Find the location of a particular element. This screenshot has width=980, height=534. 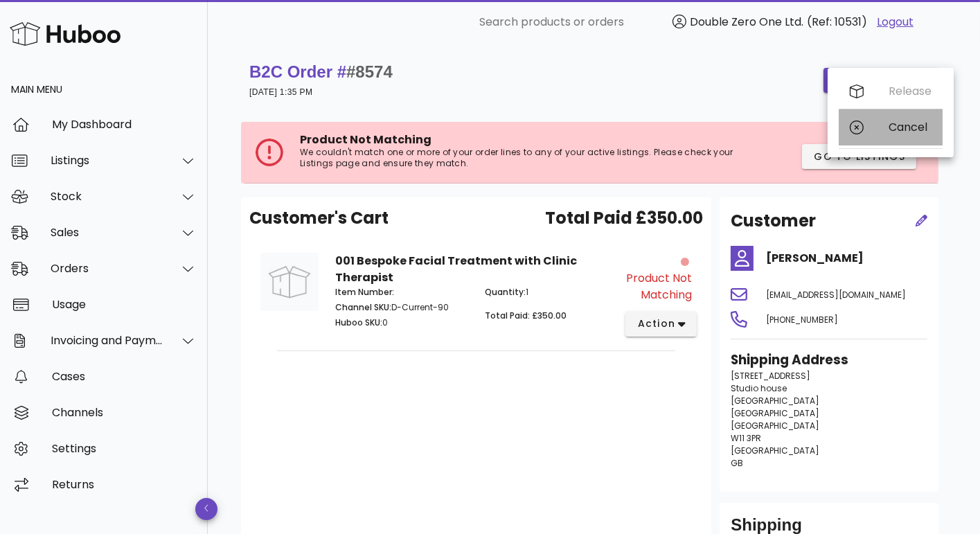

div: Product Not Matching is located at coordinates (659, 287).